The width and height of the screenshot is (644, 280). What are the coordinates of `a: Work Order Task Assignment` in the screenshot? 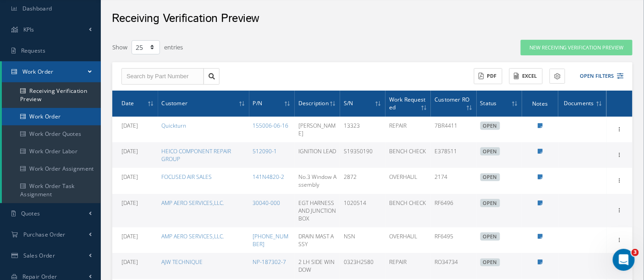 It's located at (52, 191).